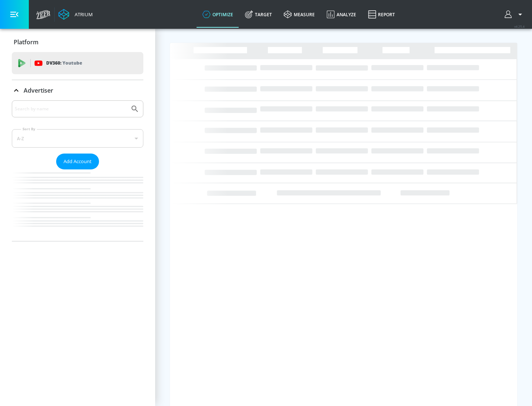 This screenshot has width=532, height=406. What do you see at coordinates (381, 15) in the screenshot?
I see `a: Report` at bounding box center [381, 15].